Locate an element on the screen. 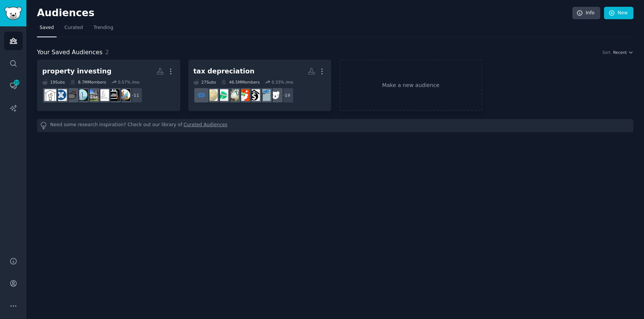 The width and height of the screenshot is (644, 319). a: Trending is located at coordinates (103, 29).